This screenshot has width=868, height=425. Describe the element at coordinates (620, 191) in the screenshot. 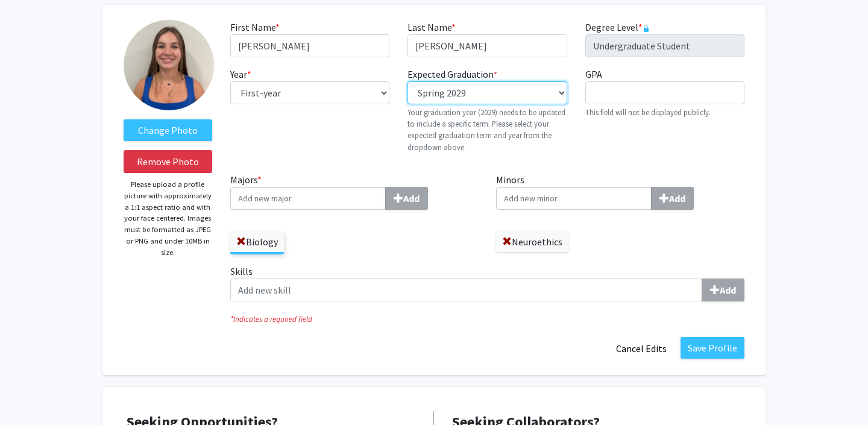

I see `label: Minors` at that location.